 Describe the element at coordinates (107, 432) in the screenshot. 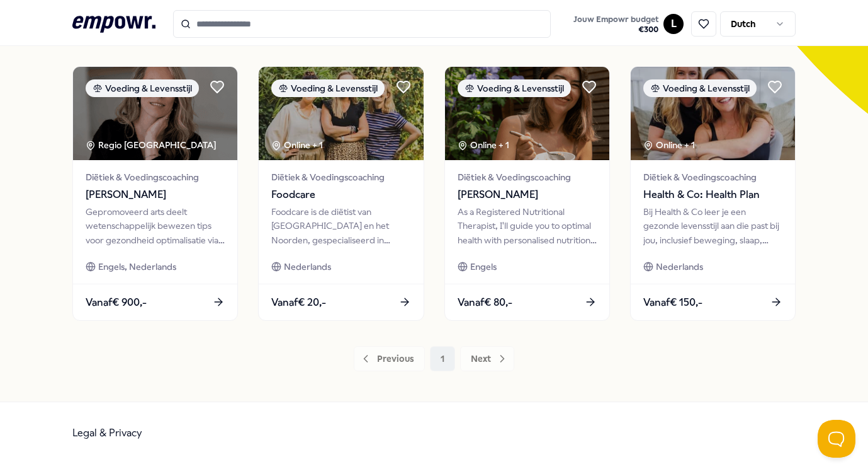

I see `a: Legal & Privacy` at that location.